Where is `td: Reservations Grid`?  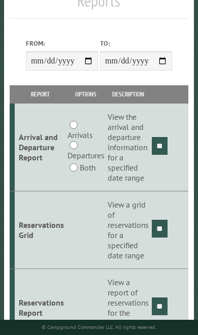
td: Reservations Grid is located at coordinates (40, 230).